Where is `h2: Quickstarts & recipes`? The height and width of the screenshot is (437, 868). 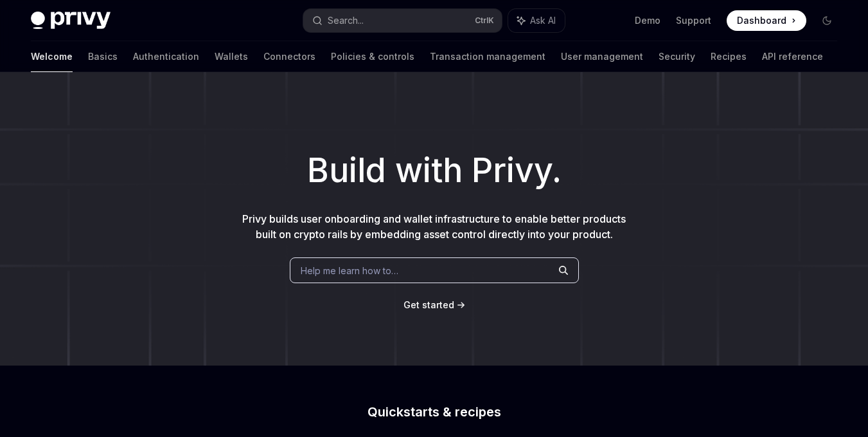
h2: Quickstarts & recipes is located at coordinates (435, 412).